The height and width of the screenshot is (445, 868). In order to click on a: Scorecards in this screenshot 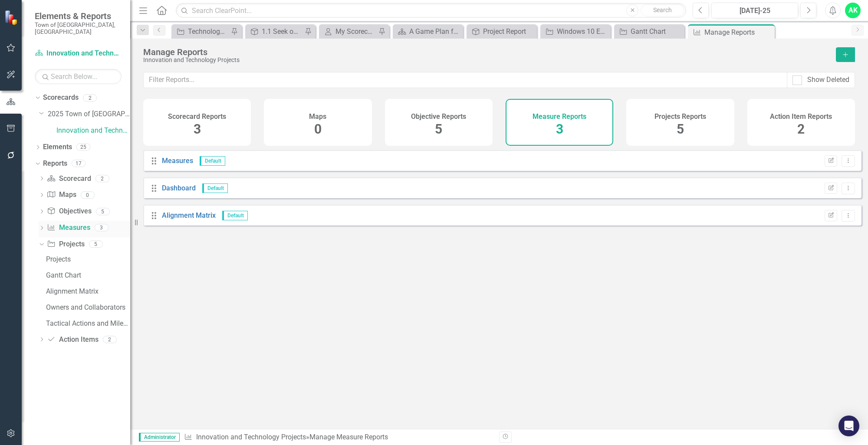, I will do `click(61, 98)`.